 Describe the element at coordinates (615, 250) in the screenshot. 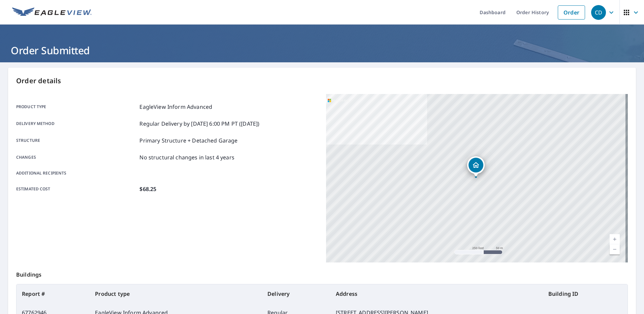

I see `a: Current Level 17, Zoom Out` at that location.